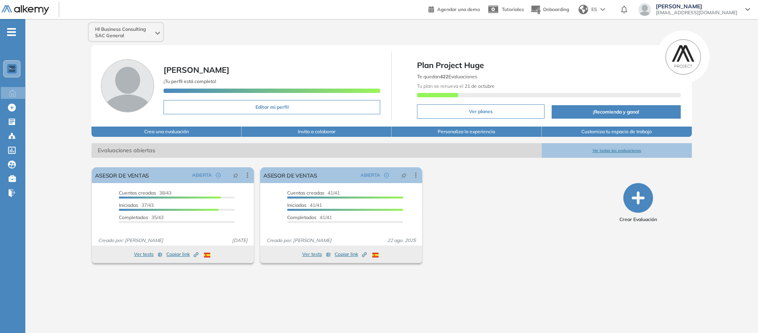 This screenshot has width=758, height=333. Describe the element at coordinates (466, 132) in the screenshot. I see `button: Personaliza la experiencia` at that location.